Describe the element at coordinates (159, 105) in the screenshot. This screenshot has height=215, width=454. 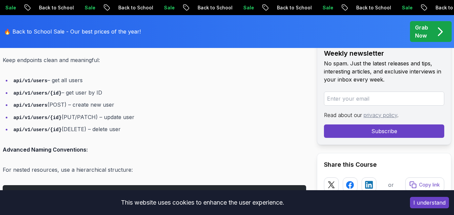
I see `li: (POST) – create new user` at that location.